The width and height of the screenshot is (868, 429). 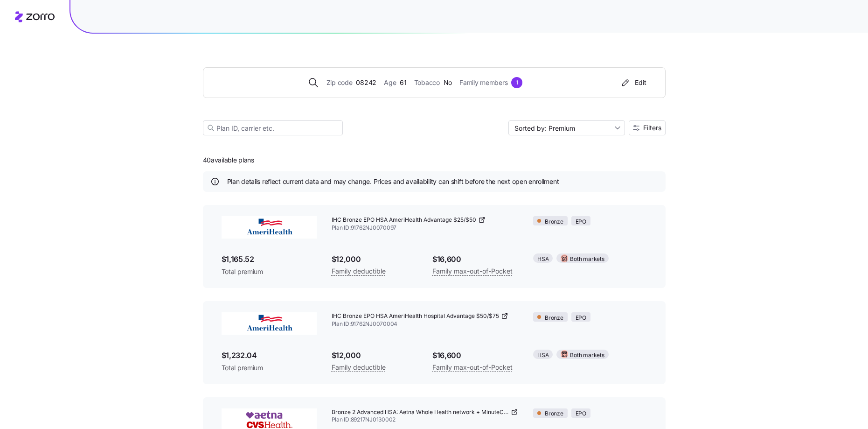 I want to click on span: IHC Bronze EPO HSA AmeriHealth Advantage $25/$50, so click(x=404, y=220).